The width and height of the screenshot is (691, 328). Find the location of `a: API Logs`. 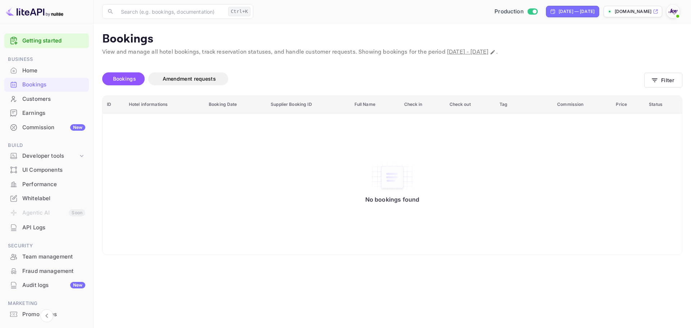

a: API Logs is located at coordinates (46, 227).